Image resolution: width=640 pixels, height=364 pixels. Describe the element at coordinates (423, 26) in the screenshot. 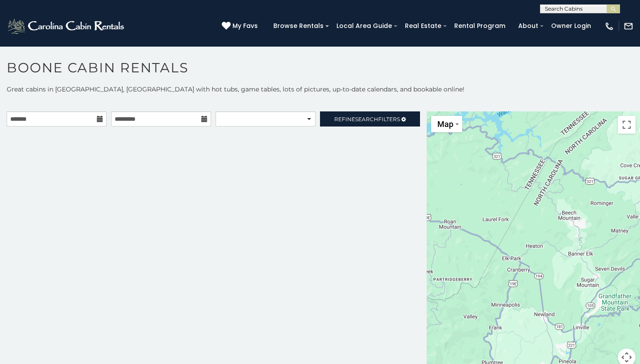

I see `a: Real Estate` at that location.